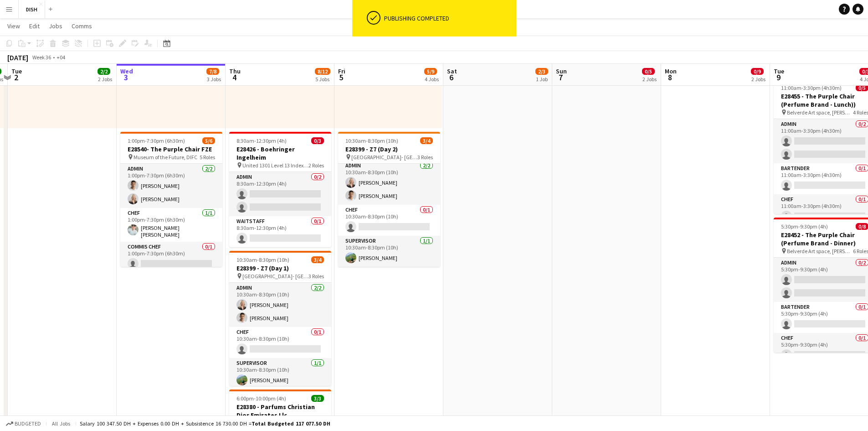 The height and width of the screenshot is (431, 868). What do you see at coordinates (262, 141) in the screenshot?
I see `span: 8:30am-12:30pm (4h)` at bounding box center [262, 141].